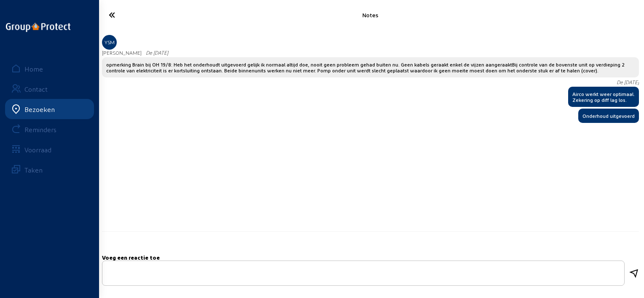 Image resolution: width=644 pixels, height=298 pixels. I want to click on div: Home, so click(33, 69).